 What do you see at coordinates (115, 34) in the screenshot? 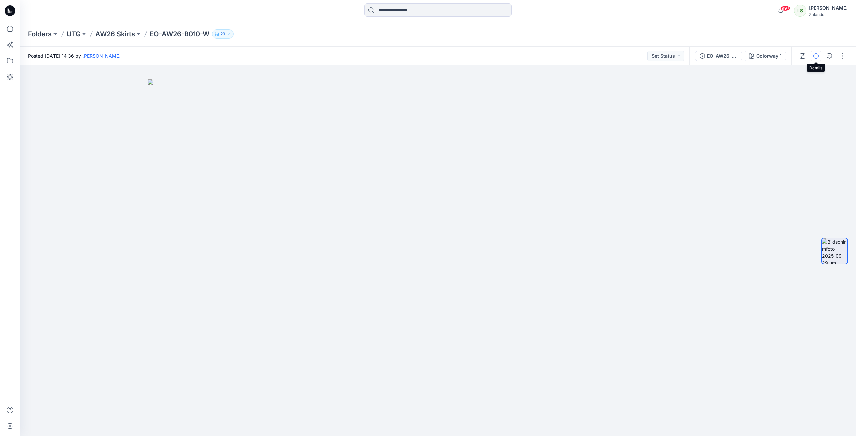
I see `p: AW26 Skirts` at bounding box center [115, 34].